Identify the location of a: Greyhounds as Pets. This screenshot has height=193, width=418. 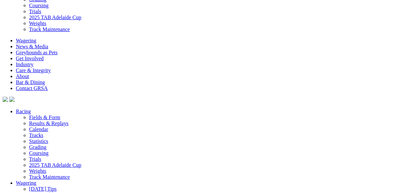
(37, 52).